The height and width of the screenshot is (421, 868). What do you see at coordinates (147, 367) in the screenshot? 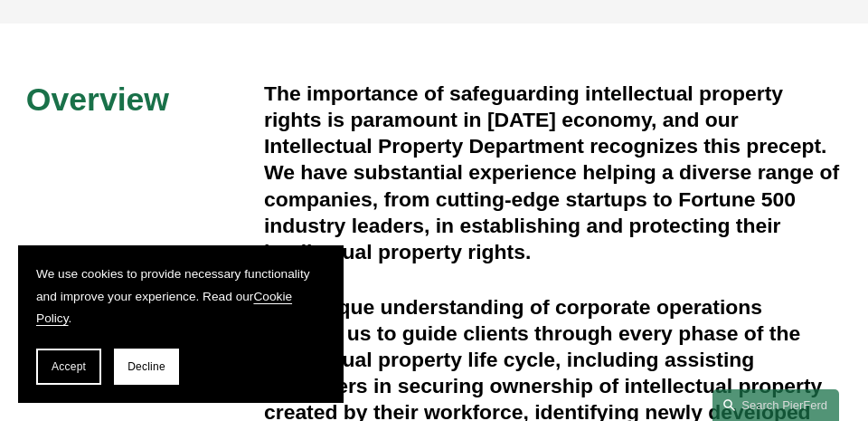
I see `span: Decline` at bounding box center [147, 367].